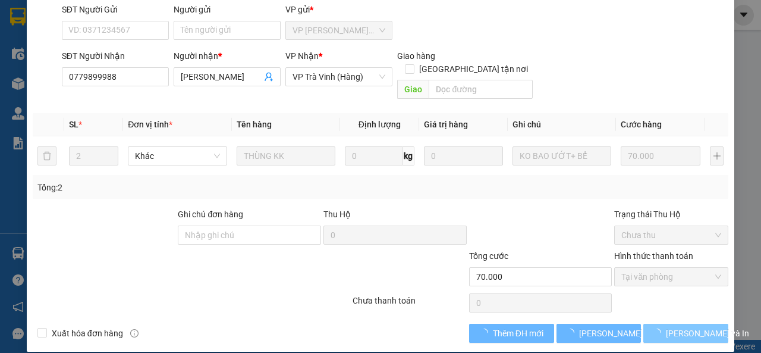 The height and width of the screenshot is (353, 761). What do you see at coordinates (80, 70) in the screenshot?
I see `span: A ĐỊNH` at bounding box center [80, 70].